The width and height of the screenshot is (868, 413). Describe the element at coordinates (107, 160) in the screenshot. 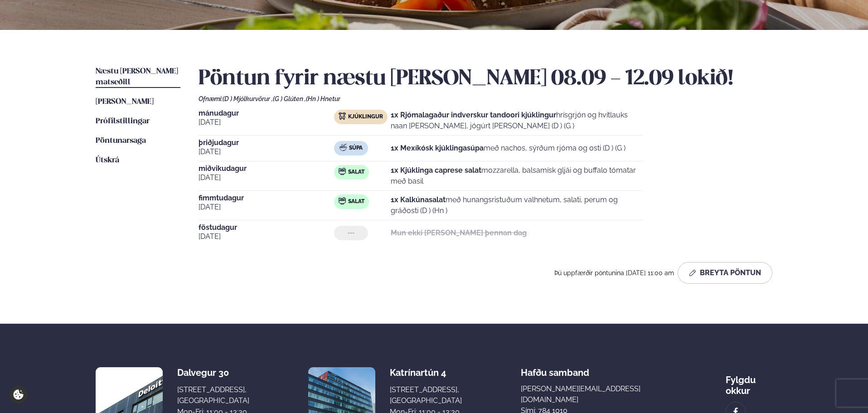

I see `span: Útskrá` at that location.